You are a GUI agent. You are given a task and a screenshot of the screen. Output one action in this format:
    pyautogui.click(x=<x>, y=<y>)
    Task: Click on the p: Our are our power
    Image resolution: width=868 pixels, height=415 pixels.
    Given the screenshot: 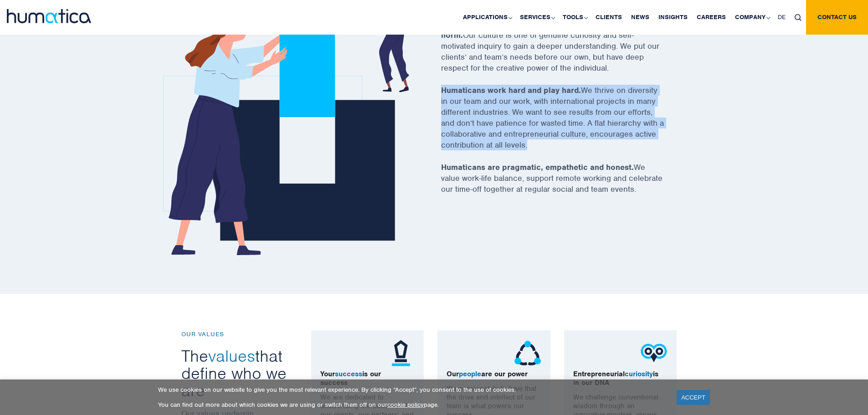 What is the action you would take?
    pyautogui.click(x=494, y=374)
    